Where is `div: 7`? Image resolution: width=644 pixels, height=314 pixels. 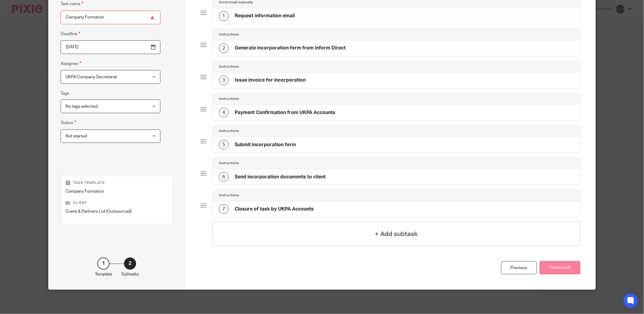 div: 7 is located at coordinates (224, 209).